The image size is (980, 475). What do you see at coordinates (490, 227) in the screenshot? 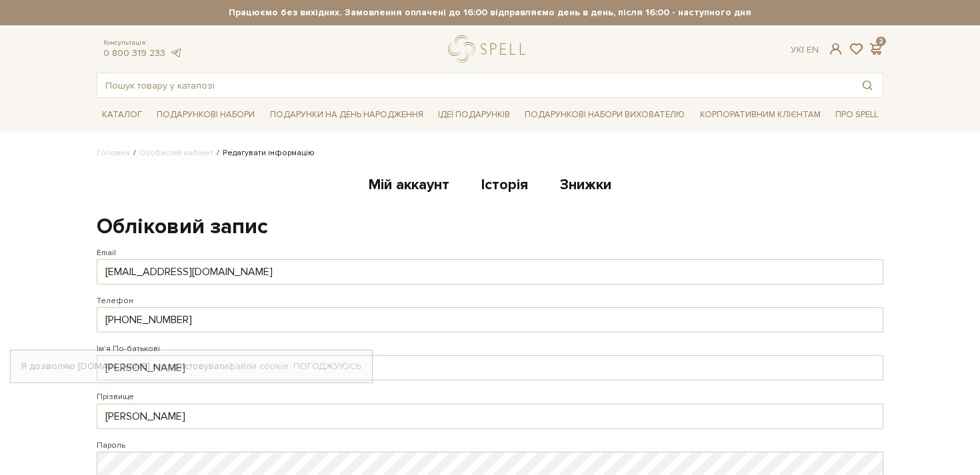
I see `h1: Обліковий запис` at bounding box center [490, 227].